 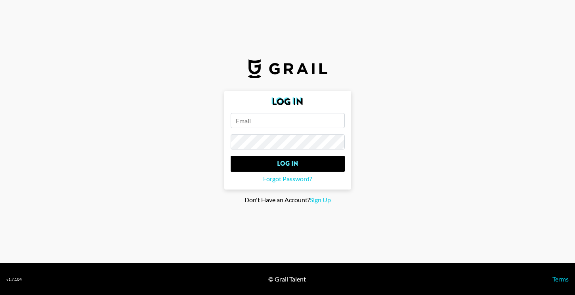 I want to click on img: Grail Talent Logo, so click(x=288, y=69).